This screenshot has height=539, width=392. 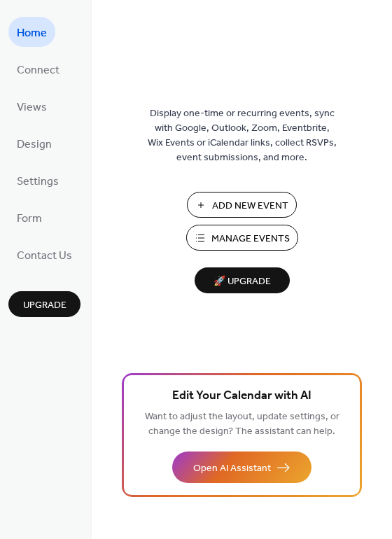 I want to click on span: Views, so click(x=31, y=107).